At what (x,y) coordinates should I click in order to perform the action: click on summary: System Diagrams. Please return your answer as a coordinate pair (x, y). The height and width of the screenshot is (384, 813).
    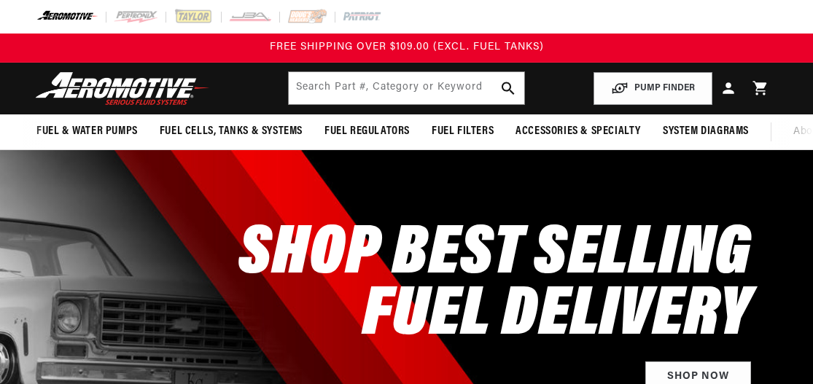
    Looking at the image, I should click on (706, 131).